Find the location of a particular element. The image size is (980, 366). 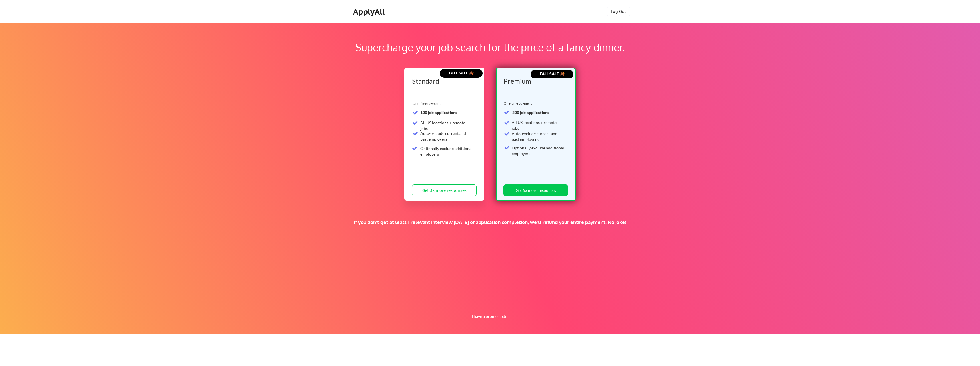

button: I have a promo code is located at coordinates (490, 317).